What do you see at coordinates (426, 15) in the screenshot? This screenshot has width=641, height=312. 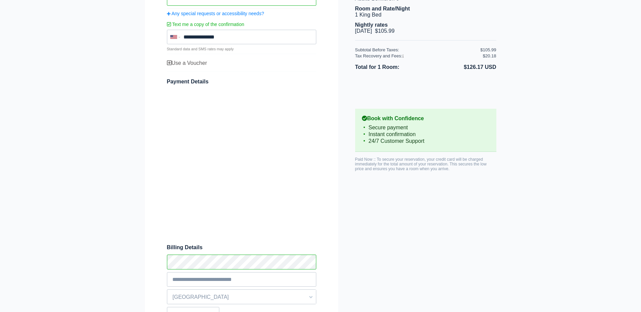 I see `li: 1 King Bed` at bounding box center [426, 15].